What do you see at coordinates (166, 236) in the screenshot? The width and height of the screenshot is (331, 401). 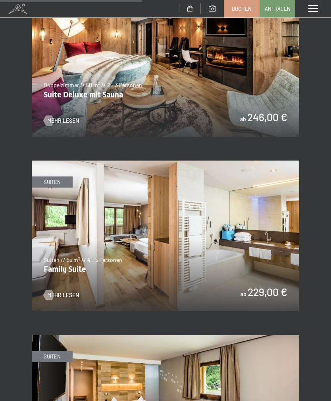 I see `img: Family Suite` at bounding box center [166, 236].